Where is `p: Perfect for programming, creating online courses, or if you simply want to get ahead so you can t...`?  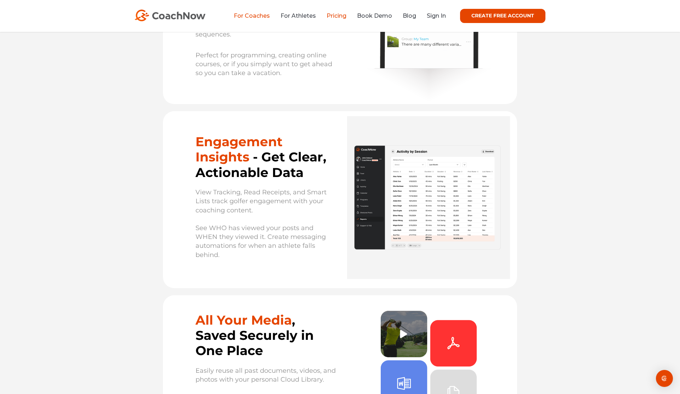
p: Perfect for programming, creating online courses, or if you simply want to get ahead so you can t... is located at coordinates (266, 64).